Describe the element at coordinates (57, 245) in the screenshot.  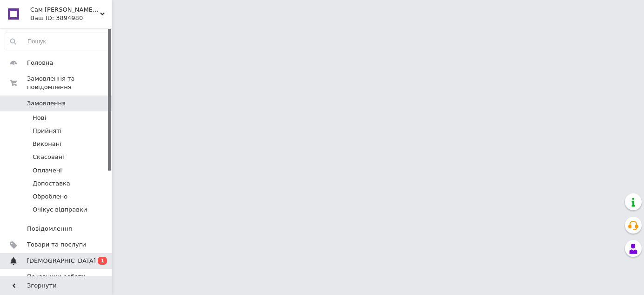
I see `span: Товари та послуги` at that location.